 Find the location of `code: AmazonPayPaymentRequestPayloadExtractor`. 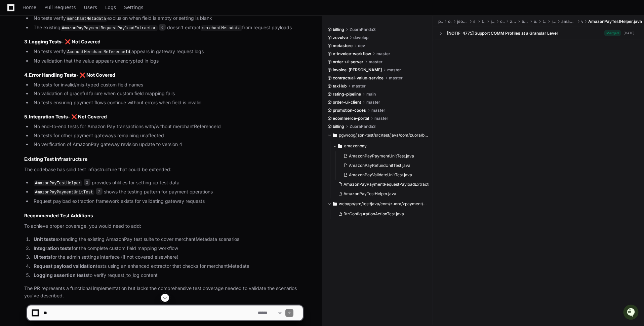

code: AmazonPayPaymentRequestPayloadExtractor is located at coordinates (109, 28).